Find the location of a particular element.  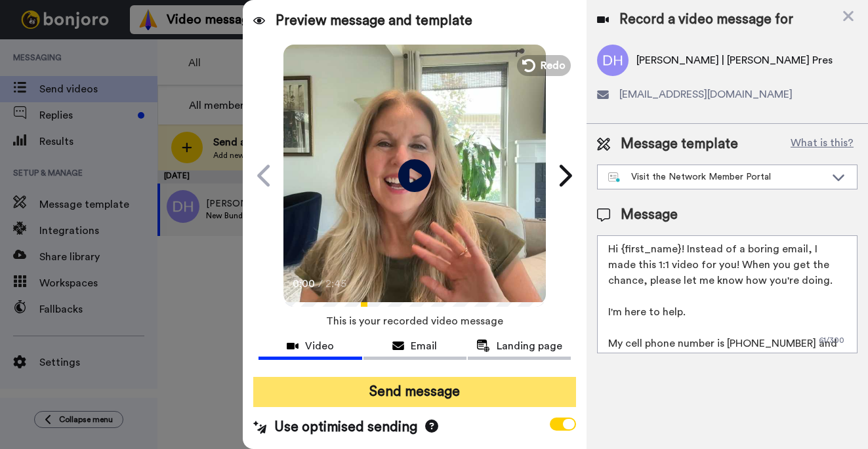

span: This is your recorded video message is located at coordinates (415, 321).